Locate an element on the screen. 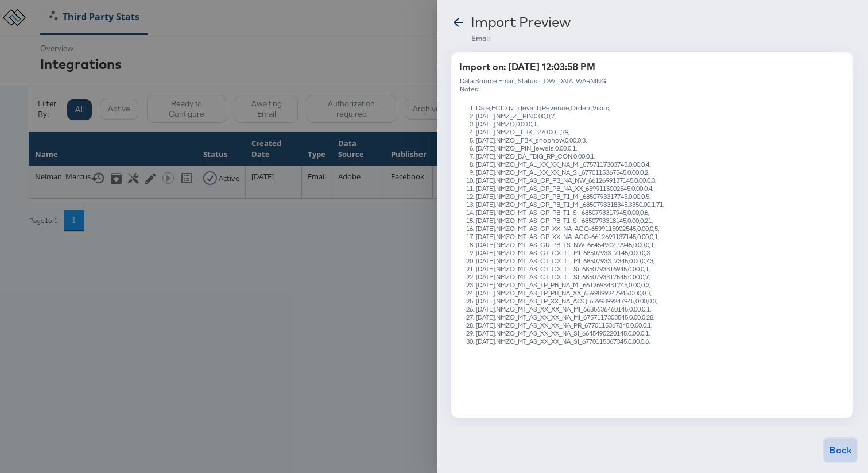  div: Data Source: Email , Status: LOW_DATA_WARNING is located at coordinates (652, 81).